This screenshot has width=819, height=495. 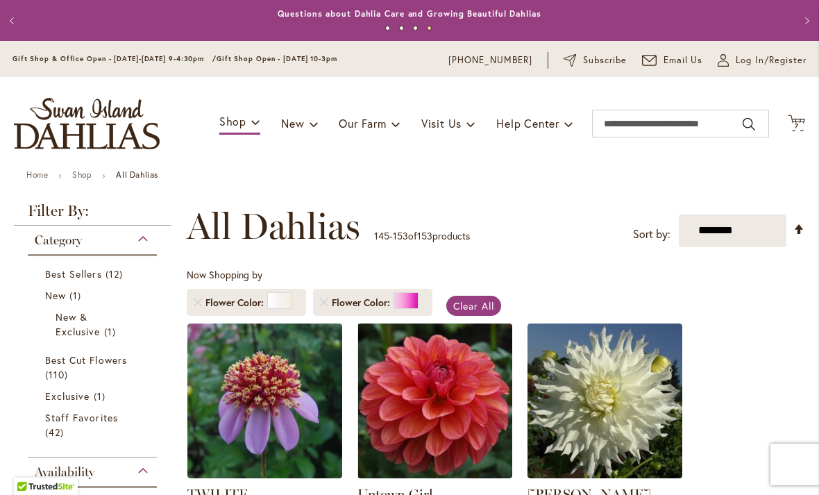 I want to click on span: 110, so click(x=58, y=374).